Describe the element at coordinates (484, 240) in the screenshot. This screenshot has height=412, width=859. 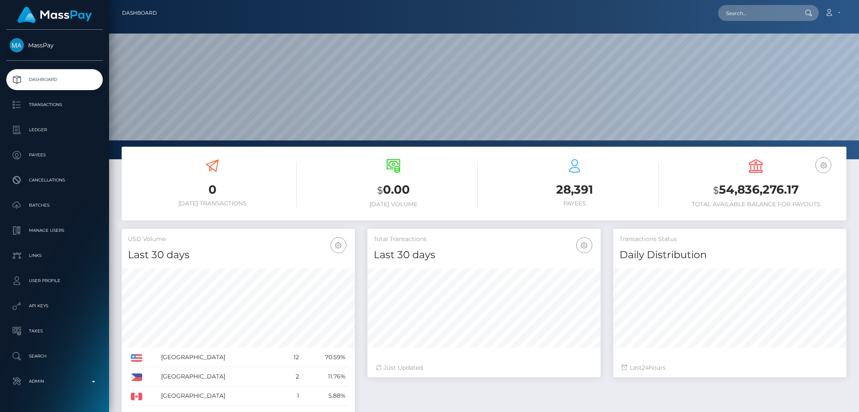
I see `h5: Total Transactions` at that location.